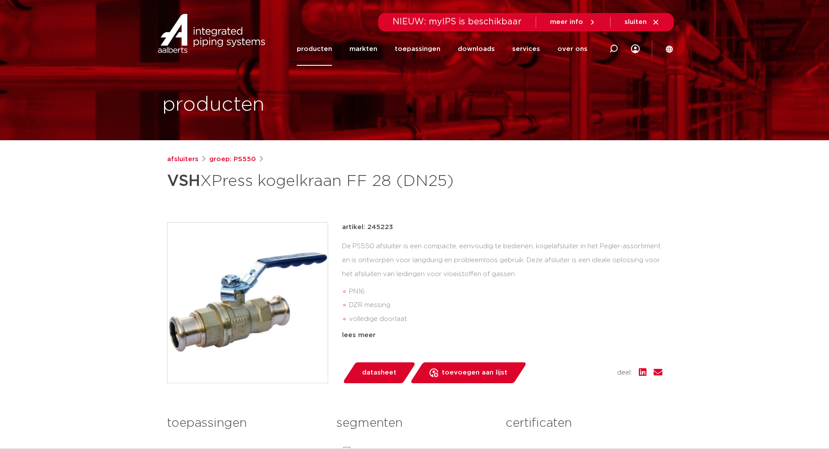 This screenshot has width=829, height=449. What do you see at coordinates (584, 423) in the screenshot?
I see `h3: certificaten` at bounding box center [584, 423].